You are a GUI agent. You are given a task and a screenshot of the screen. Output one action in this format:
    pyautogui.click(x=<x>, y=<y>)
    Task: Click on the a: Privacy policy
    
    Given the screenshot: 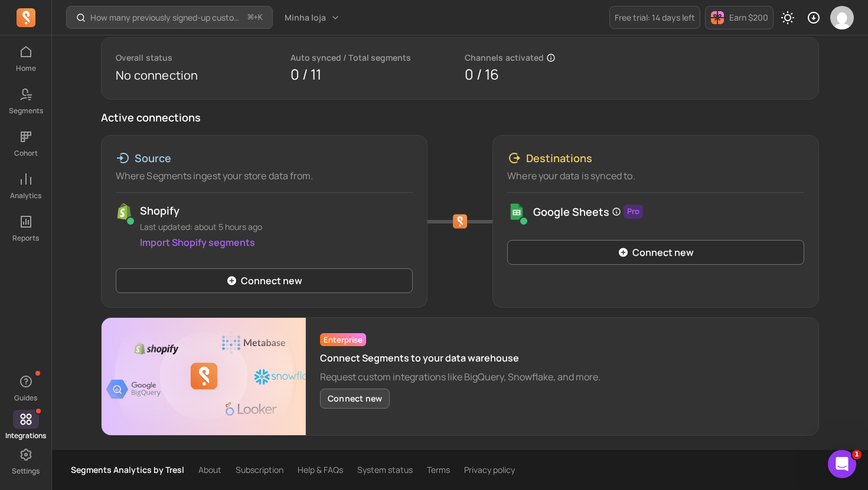 What is the action you would take?
    pyautogui.click(x=490, y=470)
    